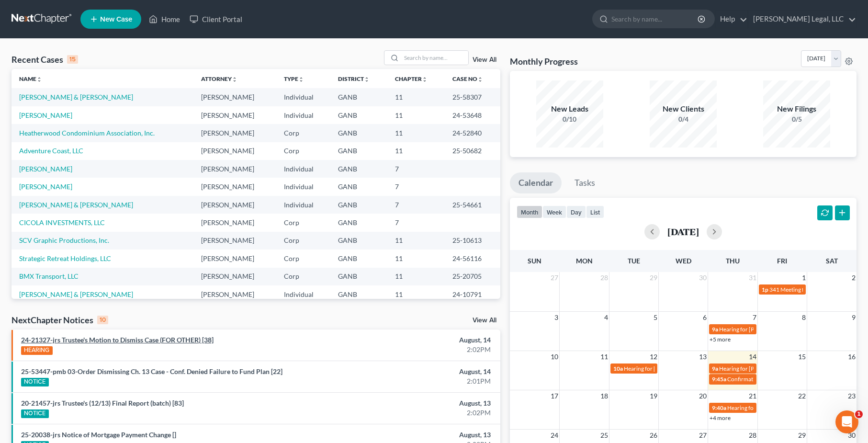  What do you see at coordinates (30, 78) in the screenshot?
I see `a: Nameunfold_more` at bounding box center [30, 78].